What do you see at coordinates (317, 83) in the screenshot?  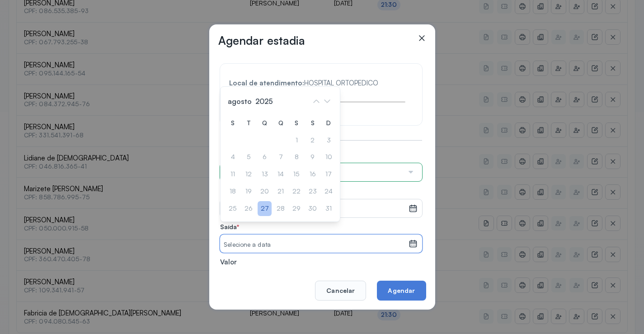 I see `div: HOSPITAL ORTOPEDICO` at bounding box center [317, 83].